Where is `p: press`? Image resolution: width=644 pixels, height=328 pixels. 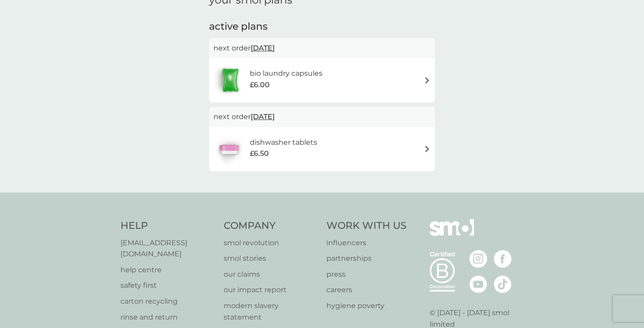
p: press is located at coordinates (366, 274).